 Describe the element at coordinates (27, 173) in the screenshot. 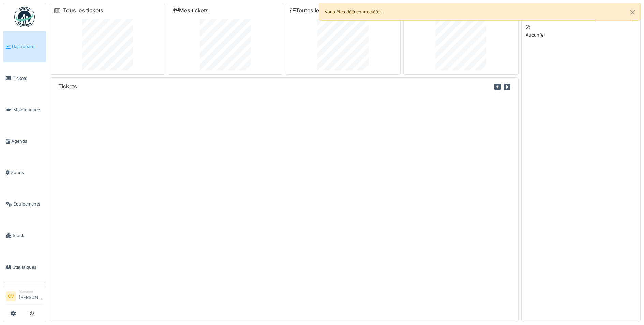

I see `span: Zones` at that location.